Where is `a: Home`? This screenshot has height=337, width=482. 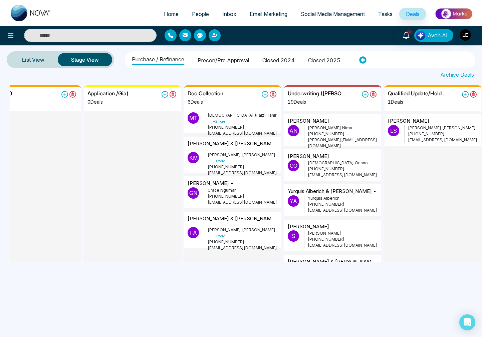
a: Home is located at coordinates (171, 14).